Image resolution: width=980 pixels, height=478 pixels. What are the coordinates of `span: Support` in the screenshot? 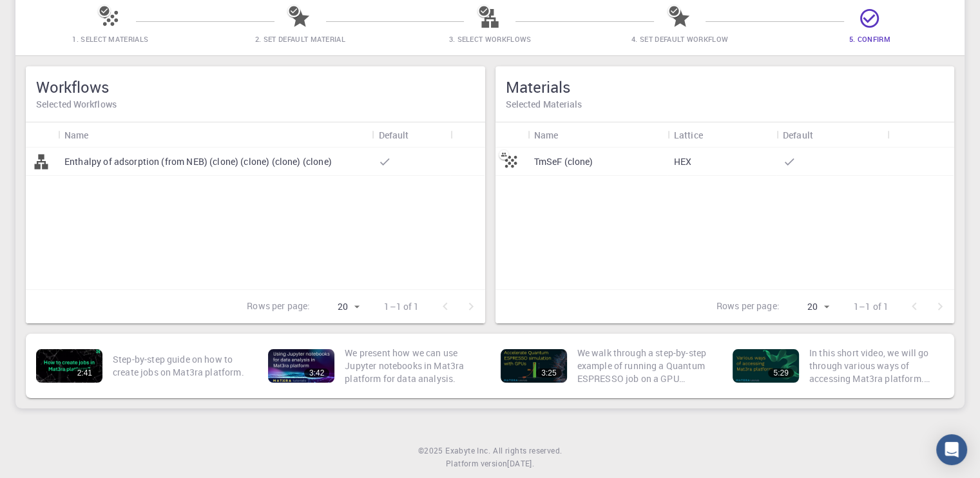 It's located at (49, 15).